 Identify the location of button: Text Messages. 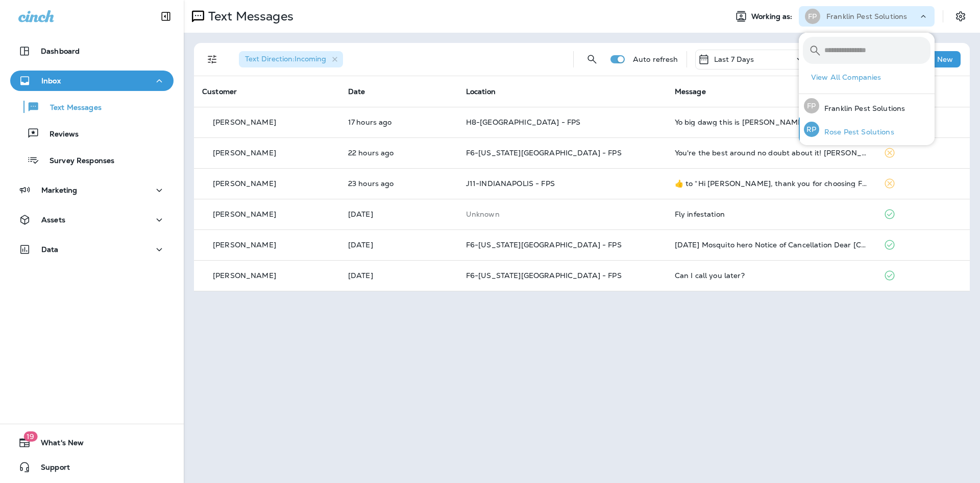
(92, 107).